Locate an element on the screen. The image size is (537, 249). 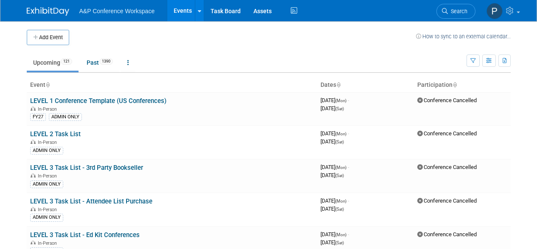
img: Paige Papandrea is located at coordinates (495, 11).